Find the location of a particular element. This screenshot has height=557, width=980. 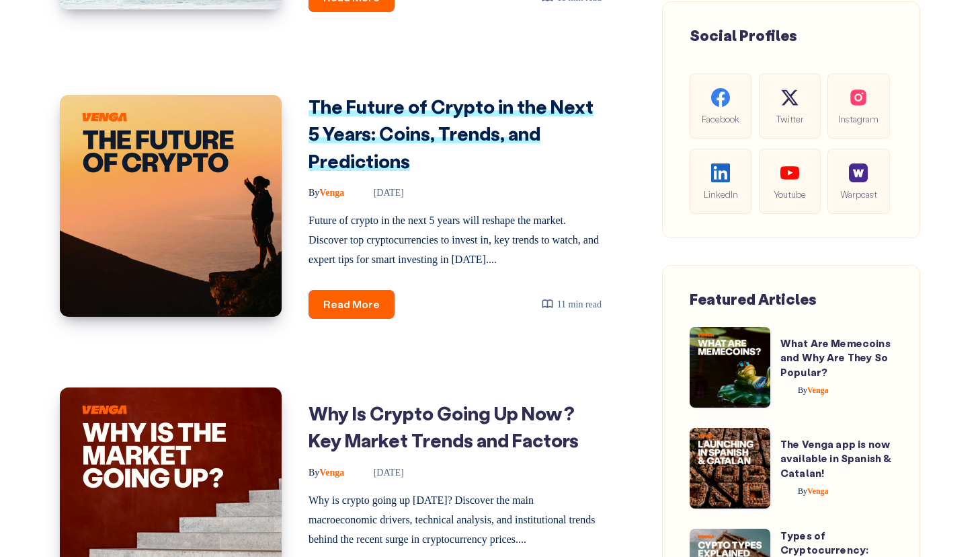

a: Youtube is located at coordinates (790, 181).